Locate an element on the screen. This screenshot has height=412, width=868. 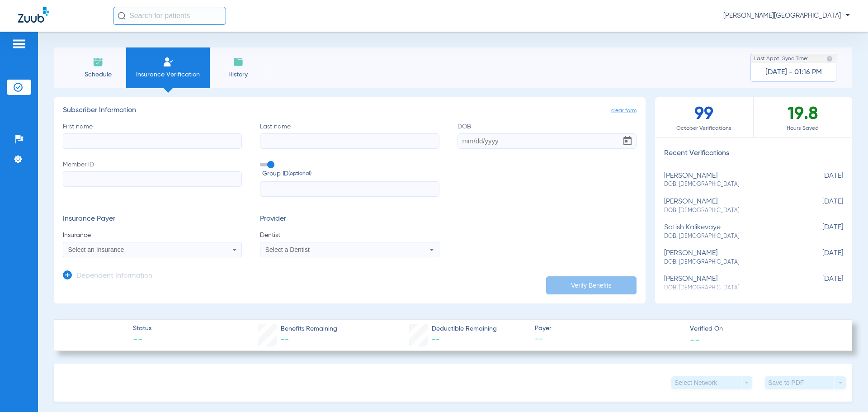
label: DOB is located at coordinates (547, 135).